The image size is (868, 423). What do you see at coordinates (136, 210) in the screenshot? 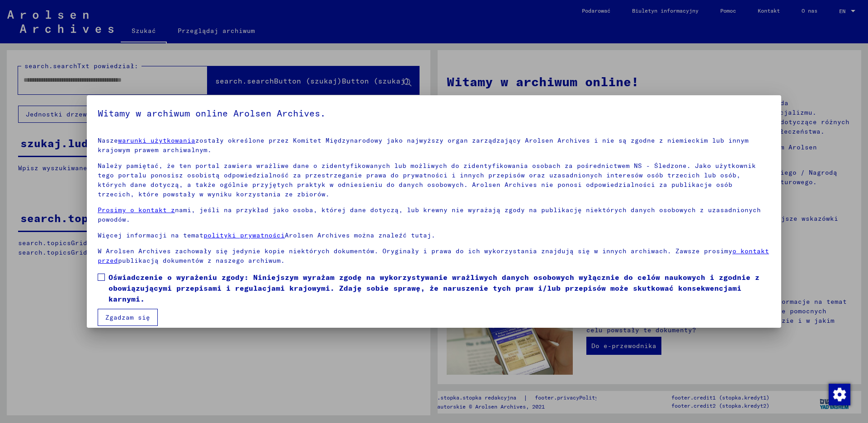
I see `a: Prosimy o kontakt z` at bounding box center [136, 210].